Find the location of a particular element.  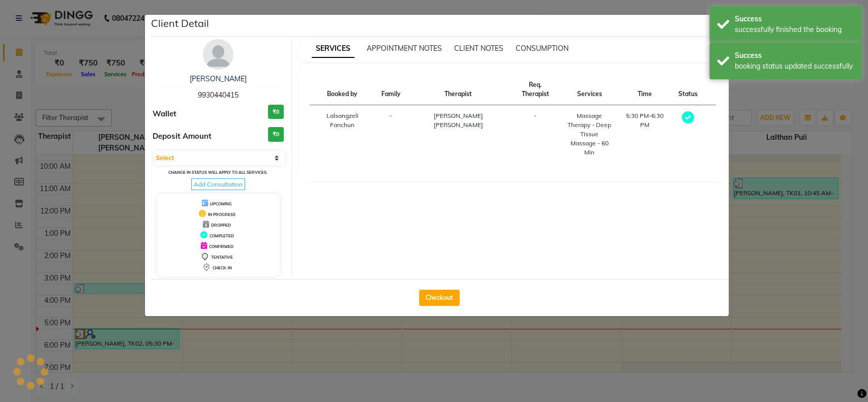

span: APPOINTMENT NOTES is located at coordinates (404, 49).